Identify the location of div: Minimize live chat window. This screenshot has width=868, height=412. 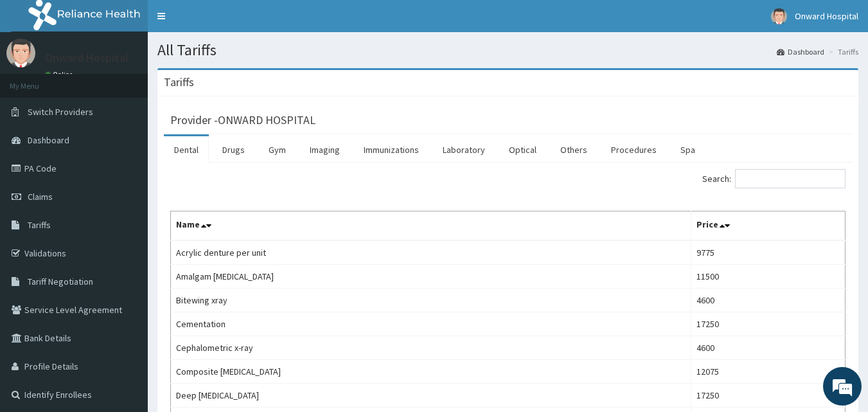
(226, 22).